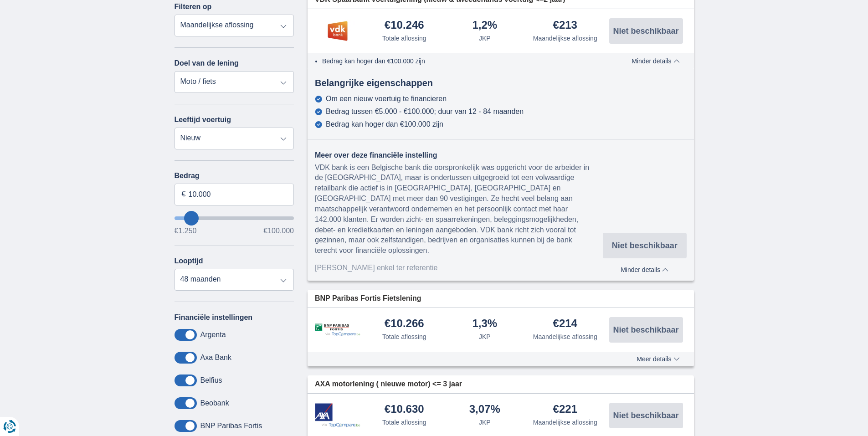  I want to click on span: Meer details, so click(658, 359).